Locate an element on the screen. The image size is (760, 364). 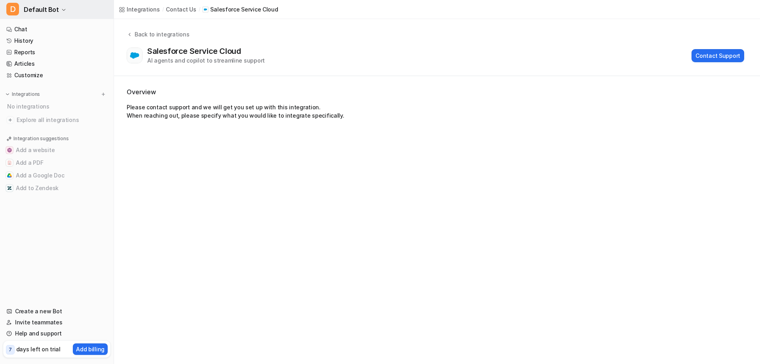
a: Create a new Bot is located at coordinates (57, 311).